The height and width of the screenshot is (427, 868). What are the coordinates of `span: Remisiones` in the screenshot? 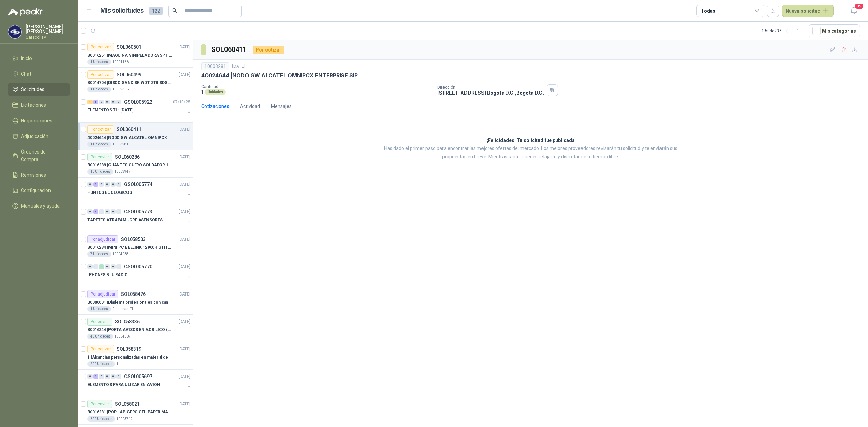 It's located at (33, 175).